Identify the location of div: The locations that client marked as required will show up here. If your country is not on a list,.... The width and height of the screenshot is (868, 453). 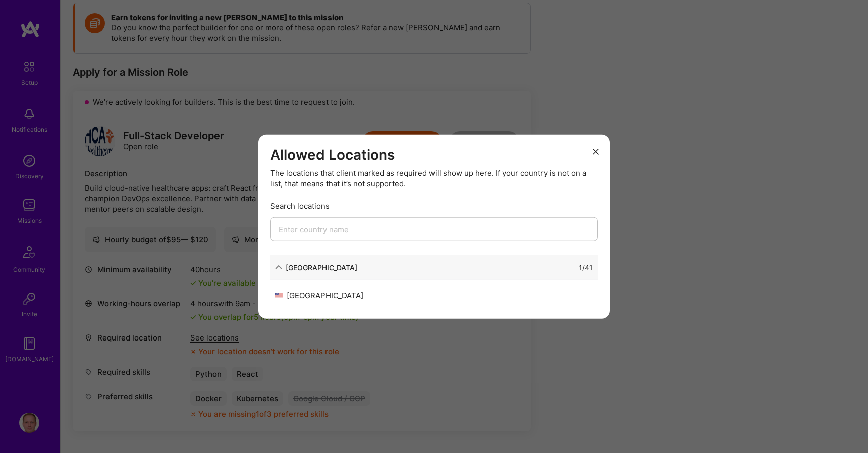
(434, 178).